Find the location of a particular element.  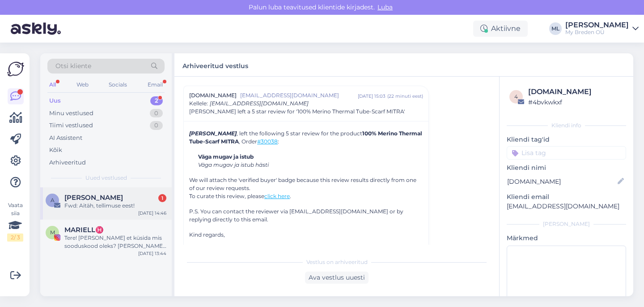

div: Aktiivne is located at coordinates (500, 29).